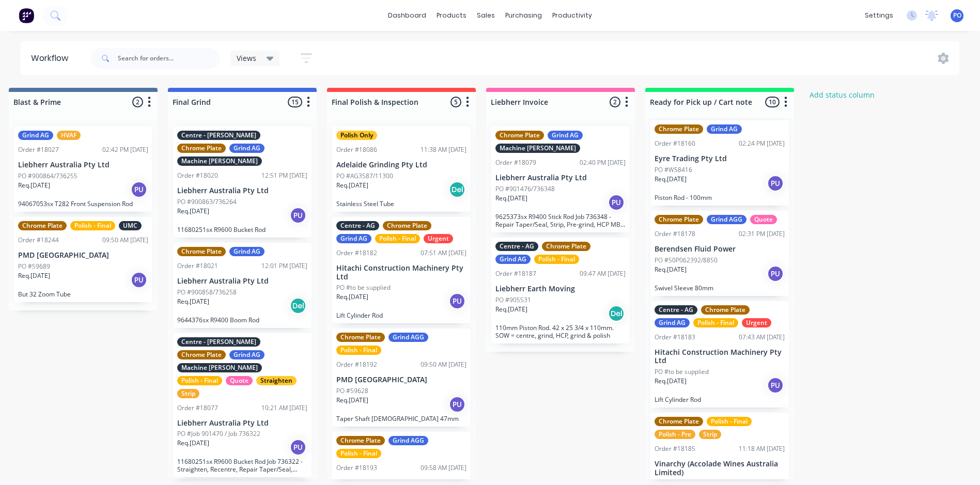  I want to click on p: PO #901476/736348, so click(524, 189).